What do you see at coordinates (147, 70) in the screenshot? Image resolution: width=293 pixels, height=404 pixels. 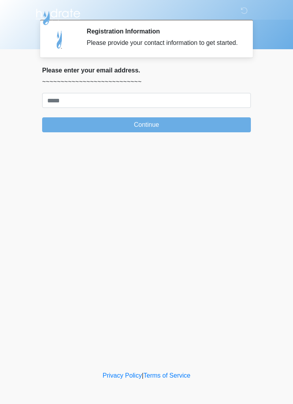 I see `h2: Please enter your email address.` at bounding box center [147, 70].